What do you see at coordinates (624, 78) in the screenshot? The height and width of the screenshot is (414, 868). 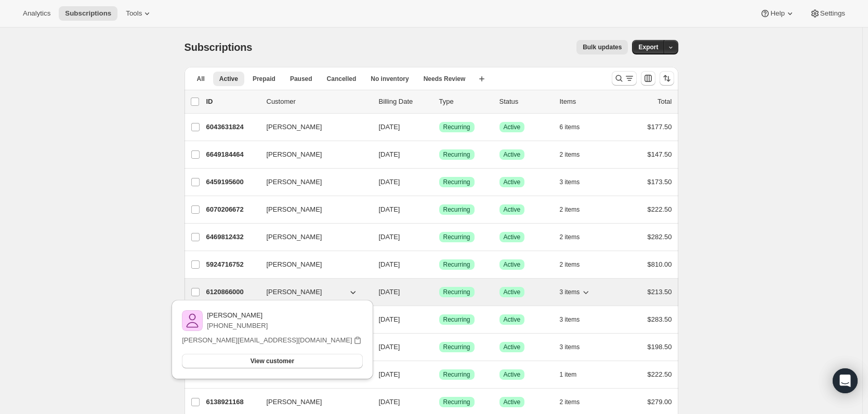 I see `button: Search and filter results` at bounding box center [624, 78].